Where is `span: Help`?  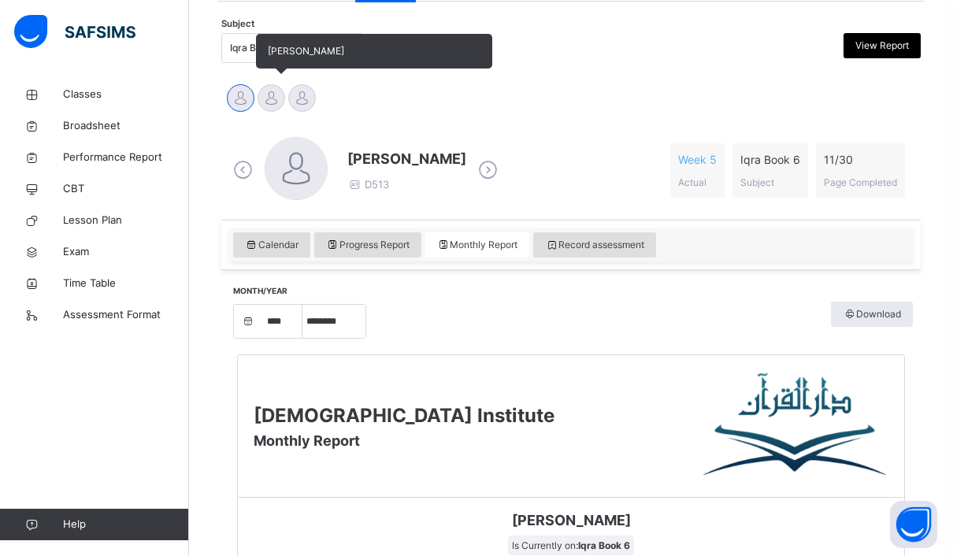 span: Help is located at coordinates (125, 524).